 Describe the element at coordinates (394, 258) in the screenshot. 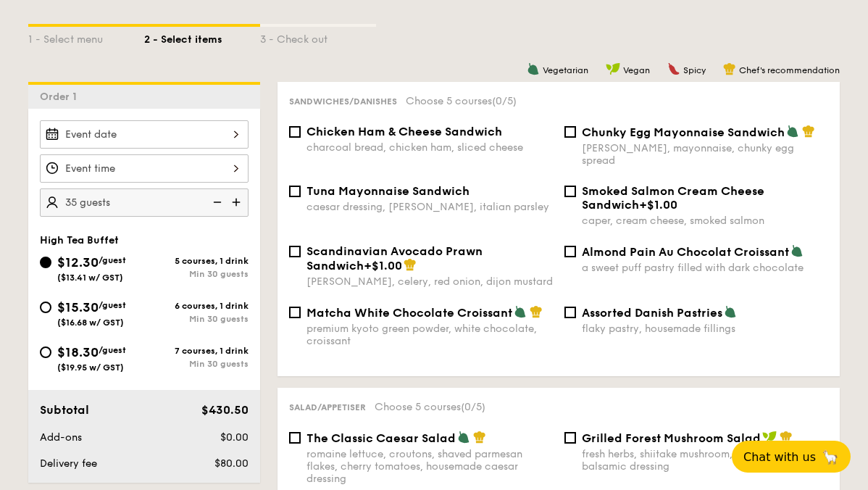

I see `span: Scandinavian Avocado Prawn Sandwich` at that location.